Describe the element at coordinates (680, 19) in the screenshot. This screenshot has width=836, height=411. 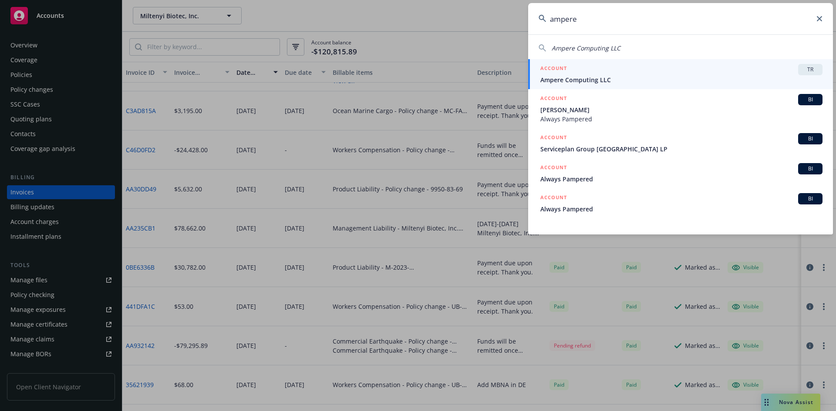
I see `input: Search...` at that location.